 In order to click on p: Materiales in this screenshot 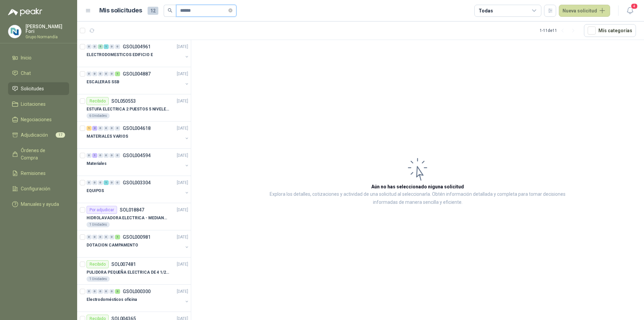, I will do `click(96, 164)`.